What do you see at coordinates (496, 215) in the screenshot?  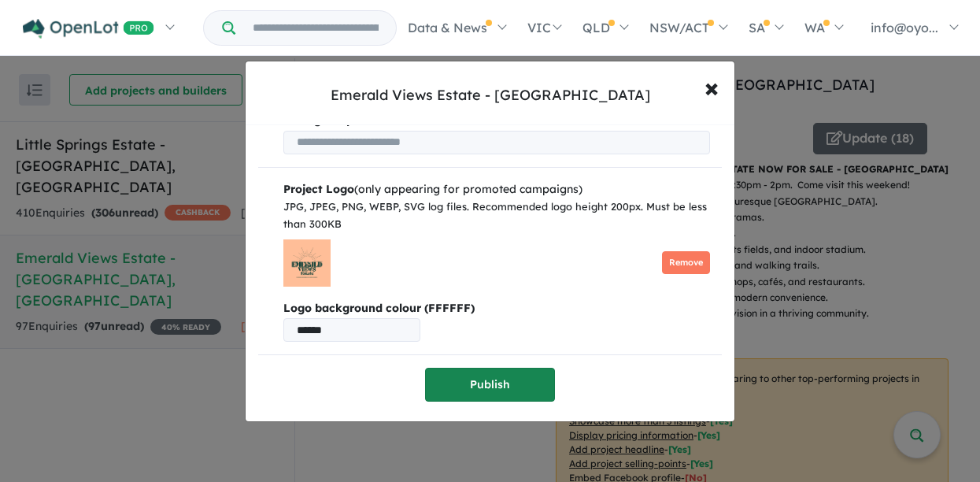 I see `div: JPG, JPEG, PNG, WEBP, SVG log files. Recommended logo height 200px. Must be less than 300KB` at bounding box center [496, 215].